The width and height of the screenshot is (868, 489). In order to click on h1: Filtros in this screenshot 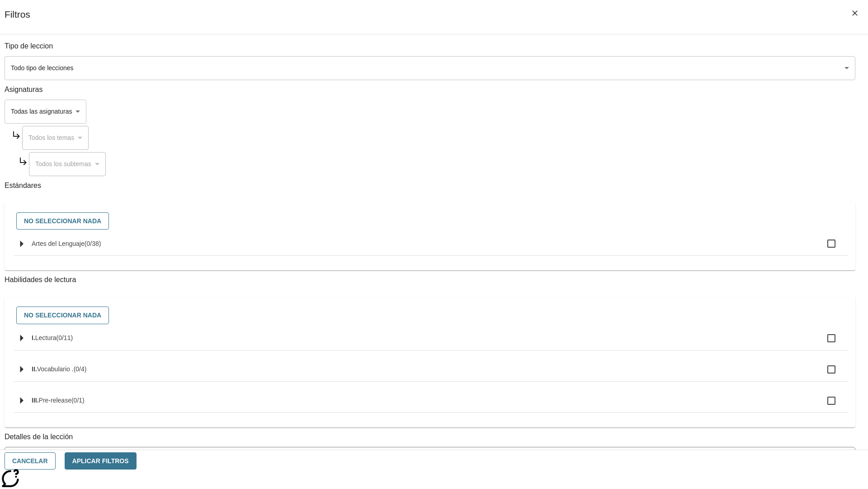, I will do `click(17, 22)`.